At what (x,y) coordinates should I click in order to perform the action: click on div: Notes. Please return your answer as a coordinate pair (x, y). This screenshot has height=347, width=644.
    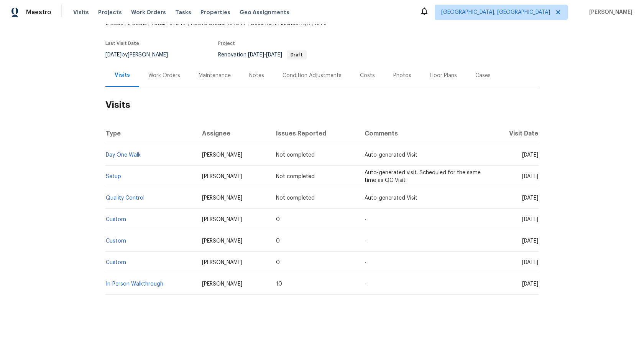
    Looking at the image, I should click on (257, 75).